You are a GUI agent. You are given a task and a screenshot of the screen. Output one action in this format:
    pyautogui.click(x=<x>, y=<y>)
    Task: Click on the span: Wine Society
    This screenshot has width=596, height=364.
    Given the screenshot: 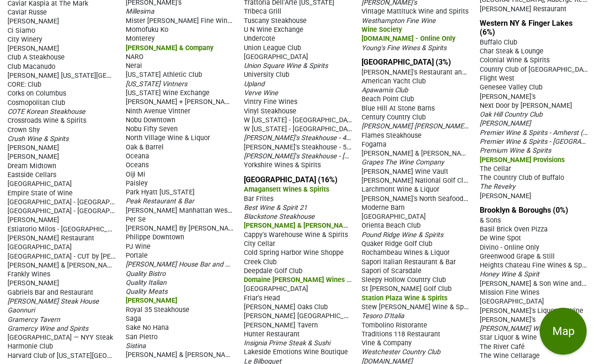 What is the action you would take?
    pyautogui.click(x=381, y=29)
    